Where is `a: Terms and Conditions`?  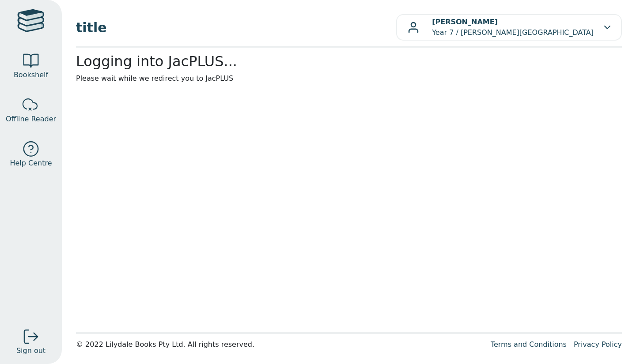 a: Terms and Conditions is located at coordinates (528, 344).